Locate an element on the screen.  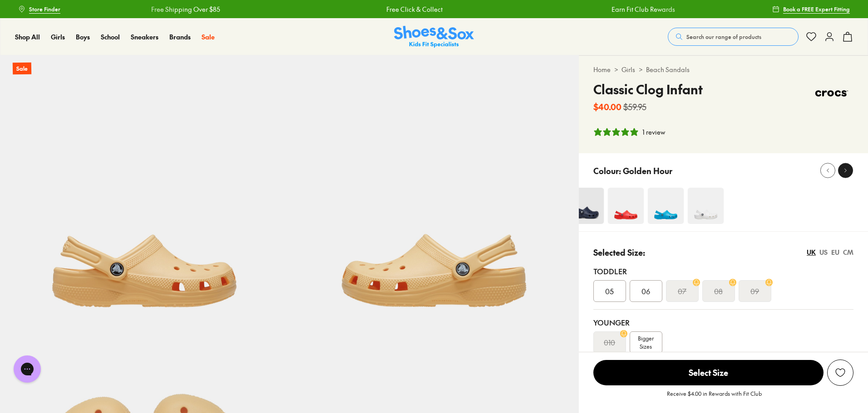
img: Vendor logo is located at coordinates (832, 94).